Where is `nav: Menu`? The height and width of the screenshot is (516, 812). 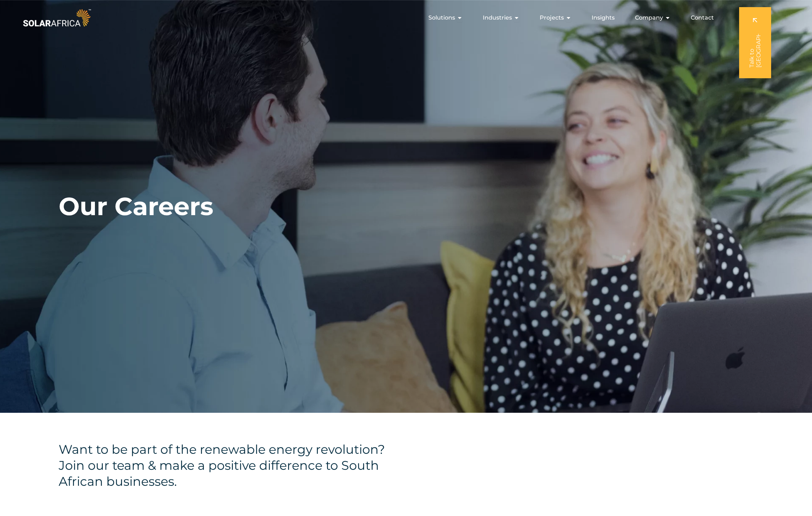 nav: Menu is located at coordinates (406, 18).